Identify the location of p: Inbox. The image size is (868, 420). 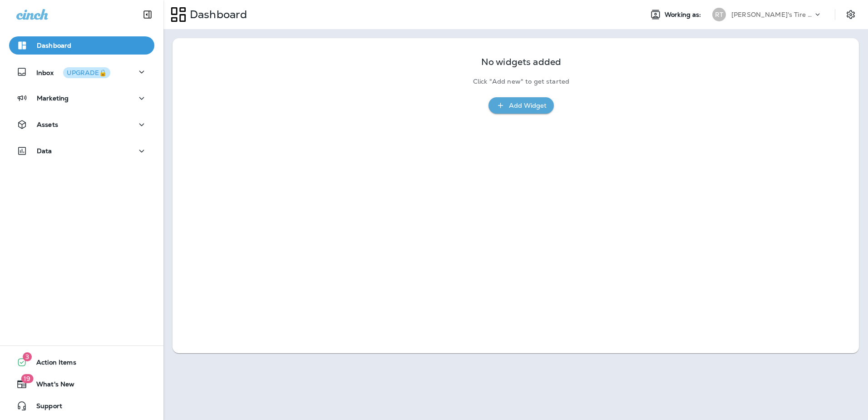
(73, 72).